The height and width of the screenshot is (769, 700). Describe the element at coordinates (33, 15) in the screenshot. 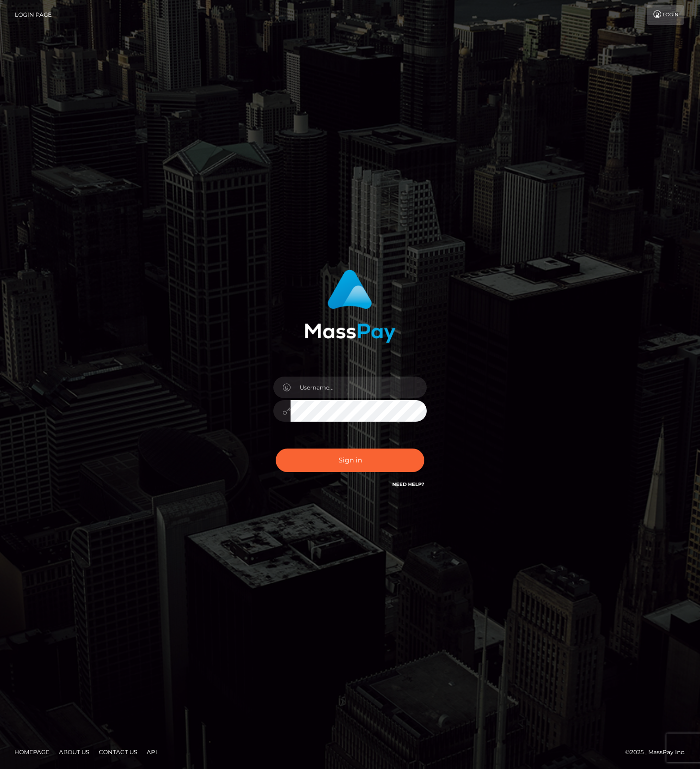

I see `a: Login Page` at that location.